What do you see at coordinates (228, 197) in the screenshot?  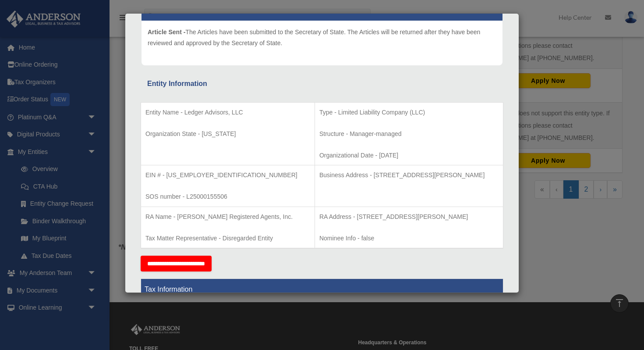 I see `p: SOS number - L25000155506` at bounding box center [228, 197].